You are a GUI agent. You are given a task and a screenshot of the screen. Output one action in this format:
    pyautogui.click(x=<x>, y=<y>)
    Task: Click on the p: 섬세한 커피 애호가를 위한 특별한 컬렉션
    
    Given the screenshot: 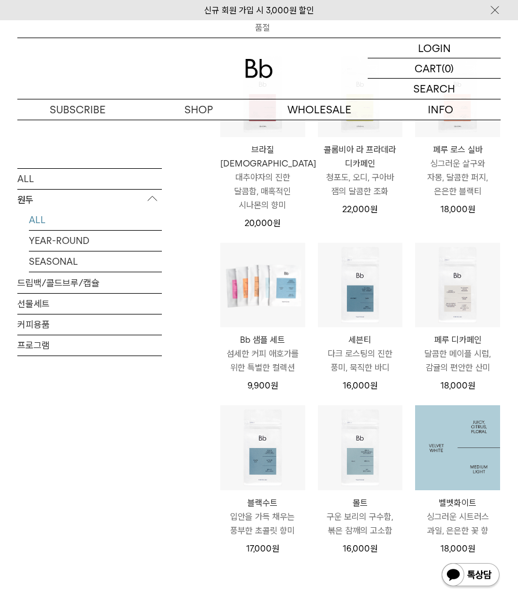 What is the action you would take?
    pyautogui.click(x=263, y=361)
    